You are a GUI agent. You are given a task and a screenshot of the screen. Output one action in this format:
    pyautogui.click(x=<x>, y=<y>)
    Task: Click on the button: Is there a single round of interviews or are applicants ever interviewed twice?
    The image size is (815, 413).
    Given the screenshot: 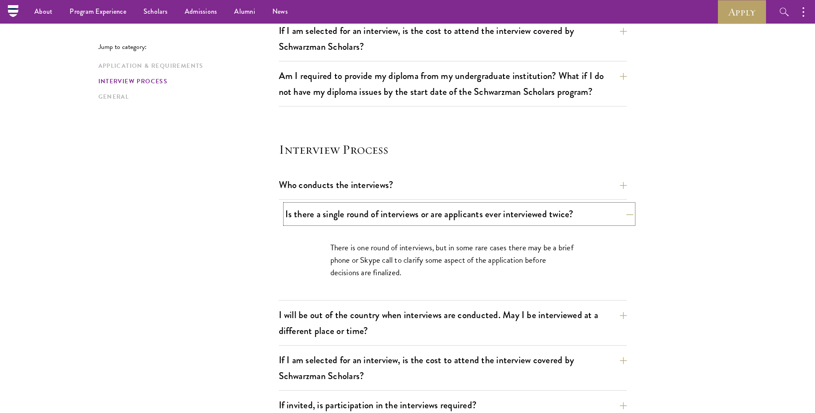 What is the action you would take?
    pyautogui.click(x=459, y=214)
    